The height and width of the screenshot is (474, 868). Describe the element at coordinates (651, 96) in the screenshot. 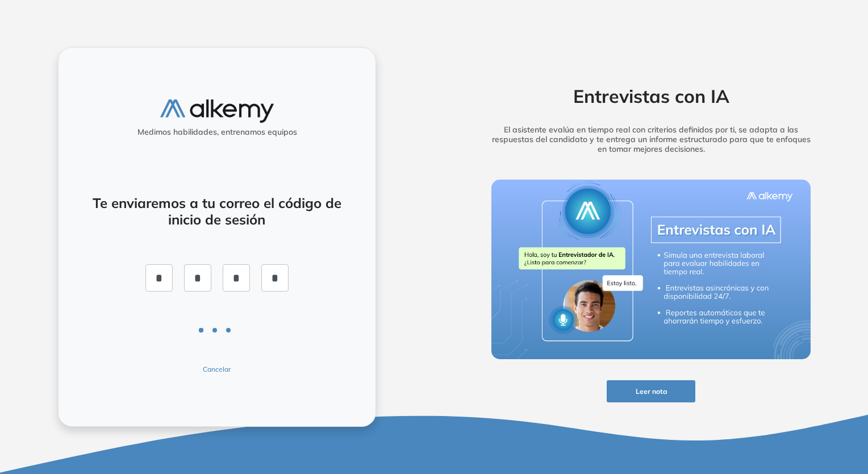

I see `h2: Entrevistas con IA` at that location.